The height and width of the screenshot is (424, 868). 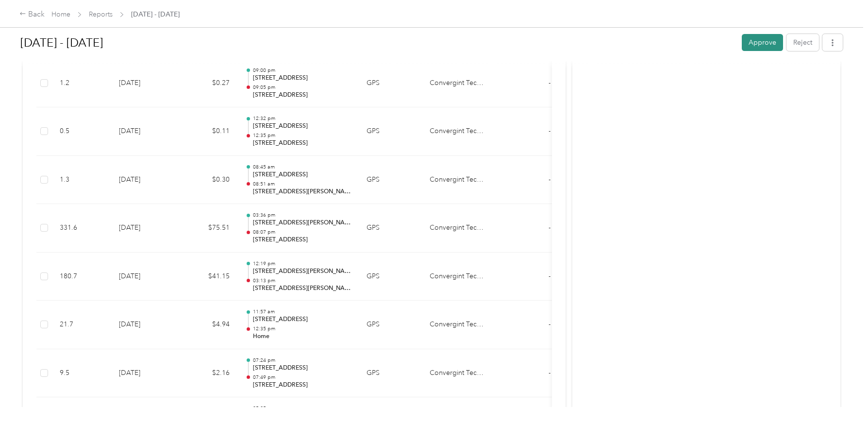 I want to click on p: 11:57 am, so click(x=302, y=312).